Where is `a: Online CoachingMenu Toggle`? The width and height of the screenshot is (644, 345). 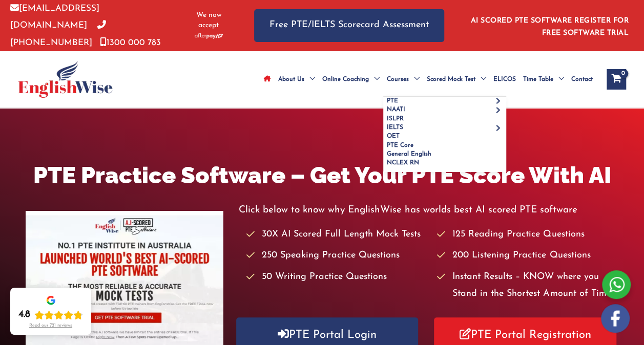 a: Online CoachingMenu Toggle is located at coordinates (351, 79).